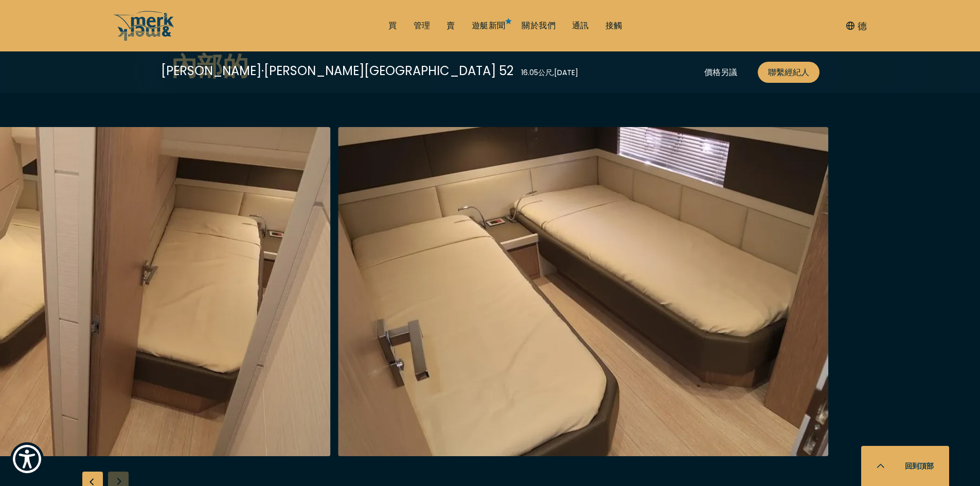 The image size is (980, 486). Describe the element at coordinates (613, 26) in the screenshot. I see `a: 接觸` at that location.